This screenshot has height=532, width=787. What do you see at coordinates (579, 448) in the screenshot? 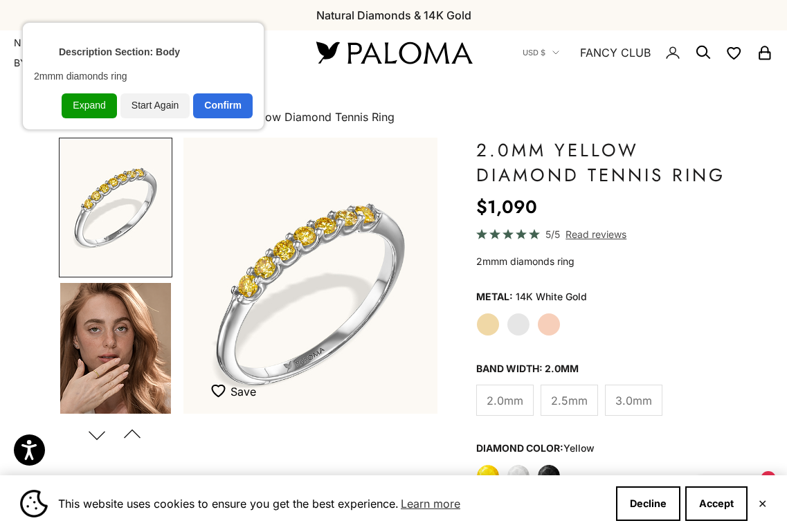
I see `variant-option-value: yellow` at bounding box center [579, 448].